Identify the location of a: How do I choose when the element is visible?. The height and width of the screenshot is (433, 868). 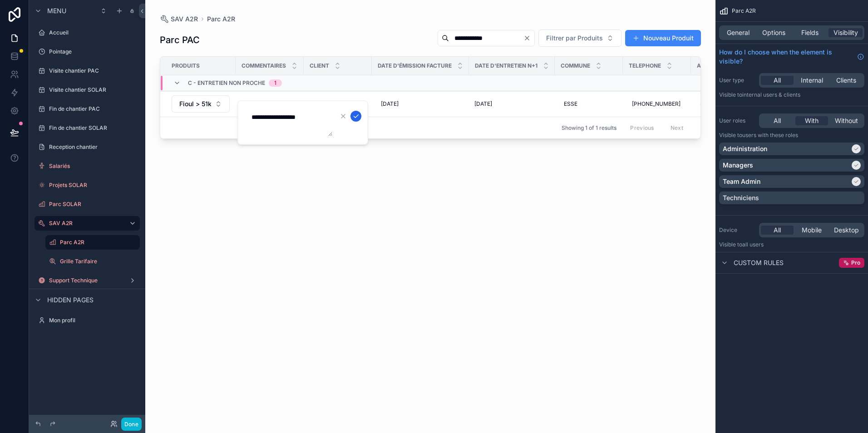
(792, 57).